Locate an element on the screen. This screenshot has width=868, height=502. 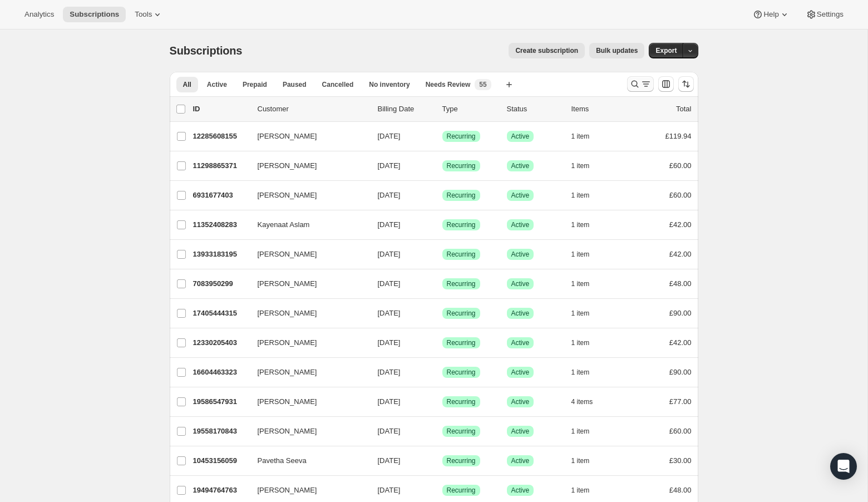
p: 19494764763 is located at coordinates (221, 490).